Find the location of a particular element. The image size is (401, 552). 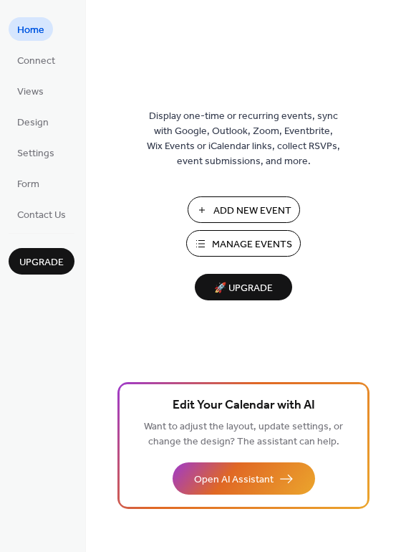

span: Contact Us is located at coordinates (42, 215).